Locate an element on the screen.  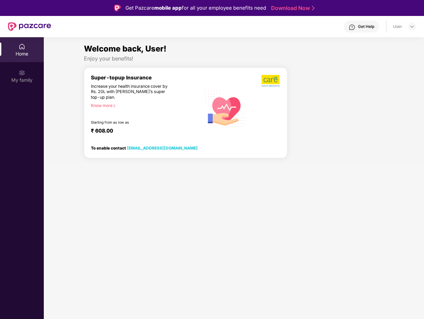
img: svg+xml;base64,PHN2ZyB3aWR0aD0iMjAiIGhlaWdodD0iMjAiIHZpZXdCb3g9IjAgMCAyMCAyMCIgZmlsbD0ibm9uZSIgeG... is located at coordinates (22, 73).